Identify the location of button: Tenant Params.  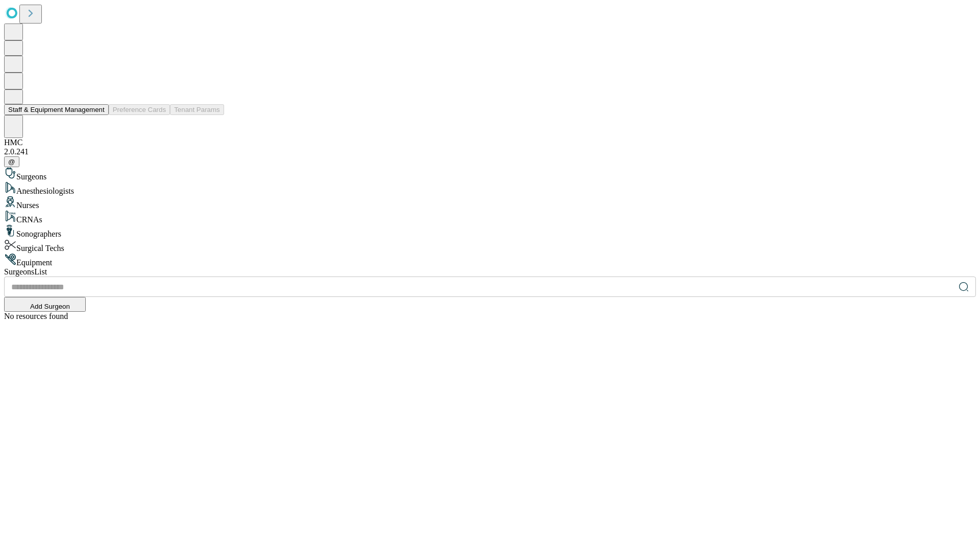
(197, 109).